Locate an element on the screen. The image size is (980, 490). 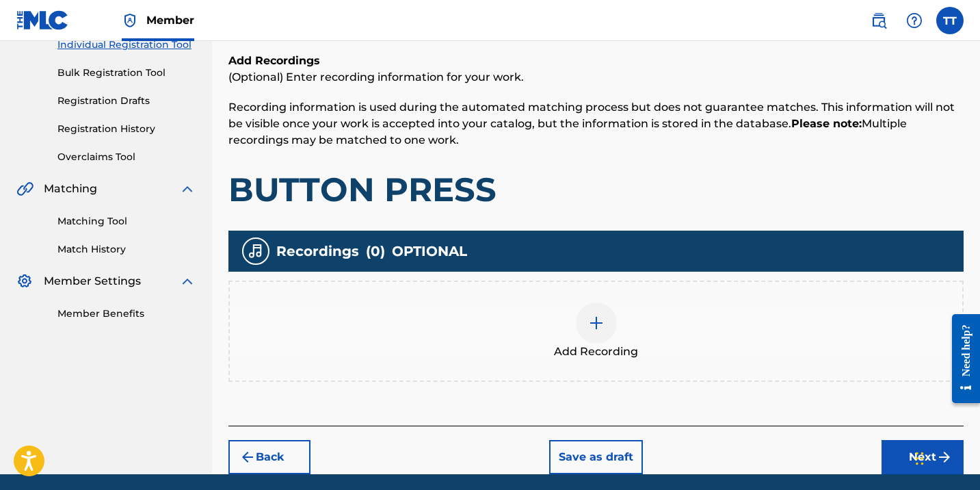
span: (Optional) Enter recording information for your work. is located at coordinates (377, 77).